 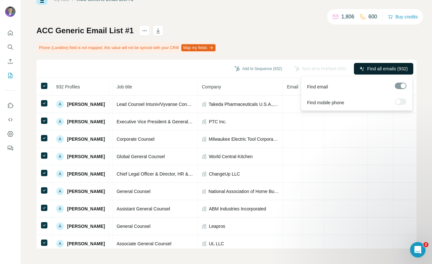 I want to click on span: Lead Counsel Intuniv/Vyvanse Consumer, Neuroscience BU Legal Counsel, so click(x=191, y=104).